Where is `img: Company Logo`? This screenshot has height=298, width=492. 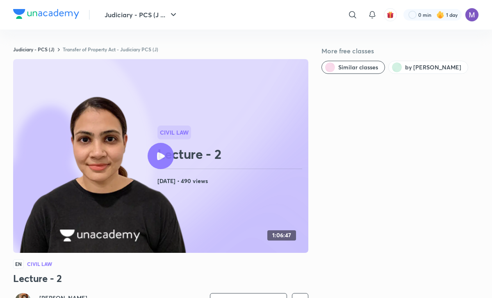 img: Company Logo is located at coordinates (46, 14).